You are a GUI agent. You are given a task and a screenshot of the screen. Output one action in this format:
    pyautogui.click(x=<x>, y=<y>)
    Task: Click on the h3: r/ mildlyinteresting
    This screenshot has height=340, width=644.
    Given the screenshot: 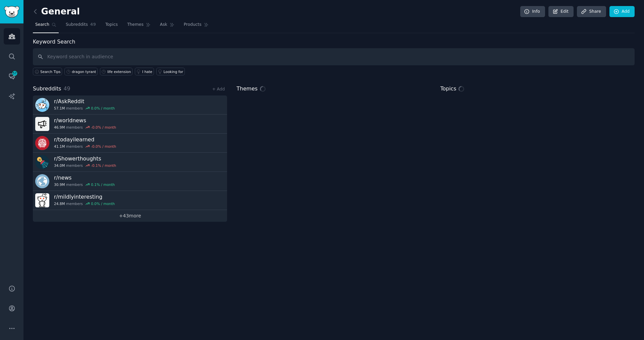 What is the action you would take?
    pyautogui.click(x=84, y=197)
    